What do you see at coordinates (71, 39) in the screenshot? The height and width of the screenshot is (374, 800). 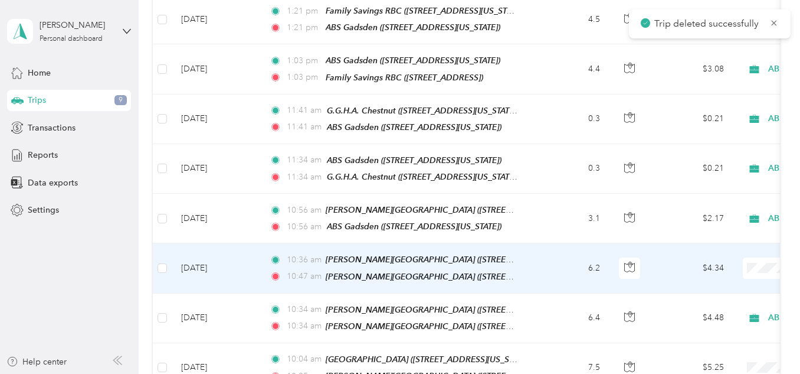 I see `div: Personal dashboard` at bounding box center [71, 39].